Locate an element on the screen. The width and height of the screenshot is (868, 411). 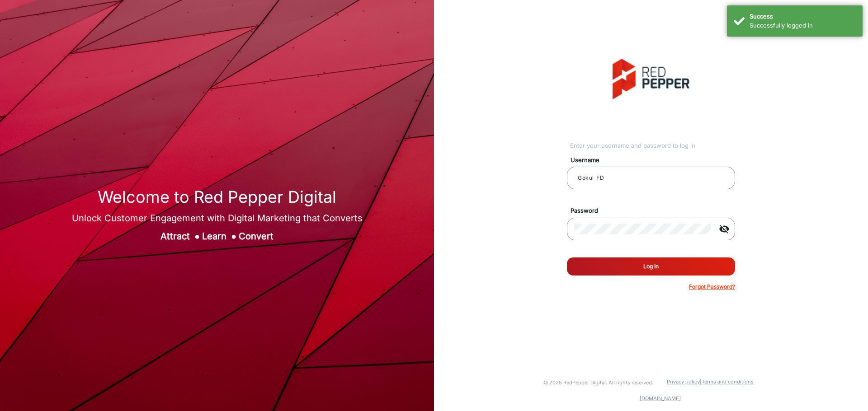
mat-label: Username is located at coordinates (655, 160).